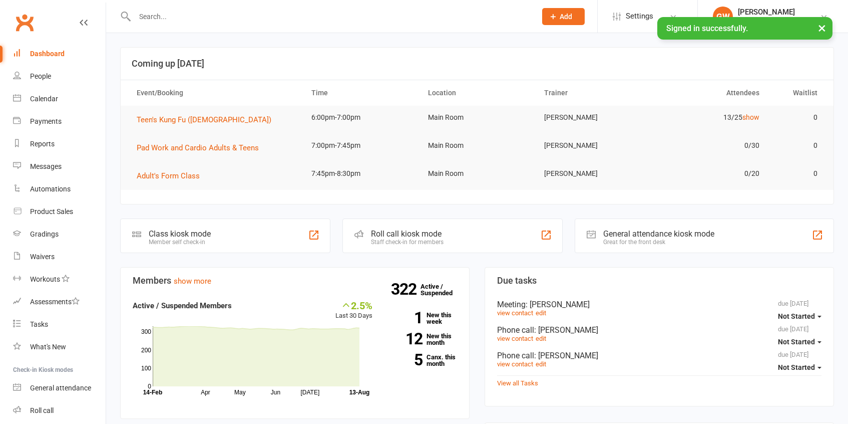 Image resolution: width=848 pixels, height=424 pixels. I want to click on div: Messages, so click(46, 166).